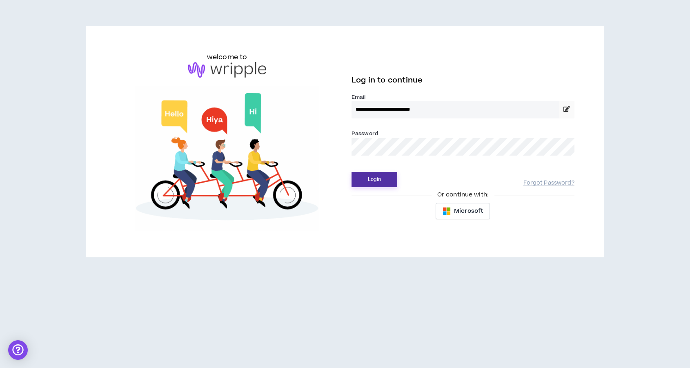 The height and width of the screenshot is (368, 690). Describe the element at coordinates (463, 97) in the screenshot. I see `label: Email` at that location.